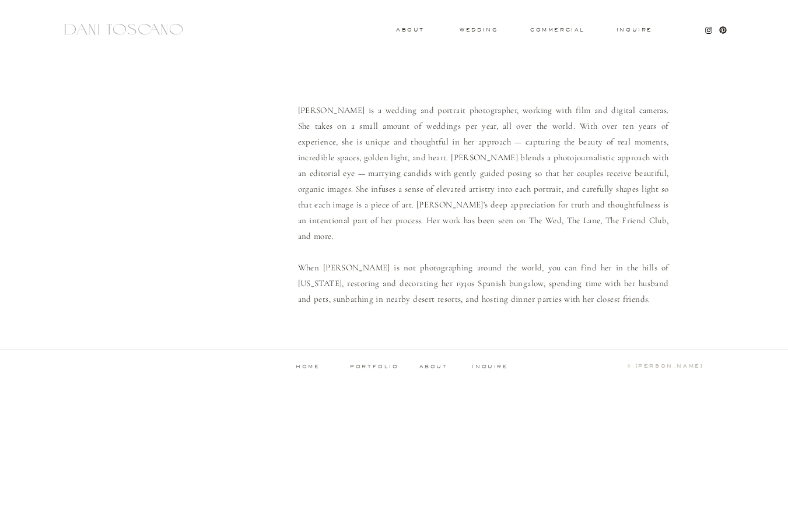 This screenshot has height=532, width=788. What do you see at coordinates (557, 30) in the screenshot?
I see `a: commercial` at bounding box center [557, 30].